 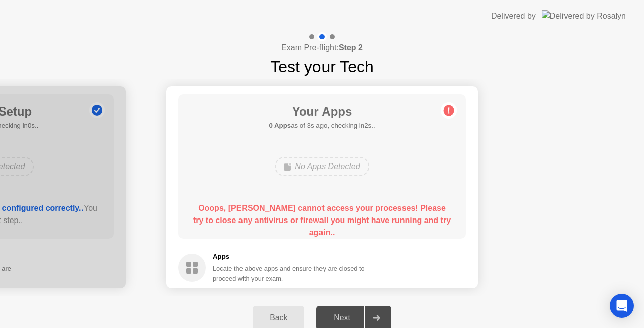 What do you see at coordinates (583, 16) in the screenshot?
I see `img: Delivered by Rosalyn` at bounding box center [583, 16].